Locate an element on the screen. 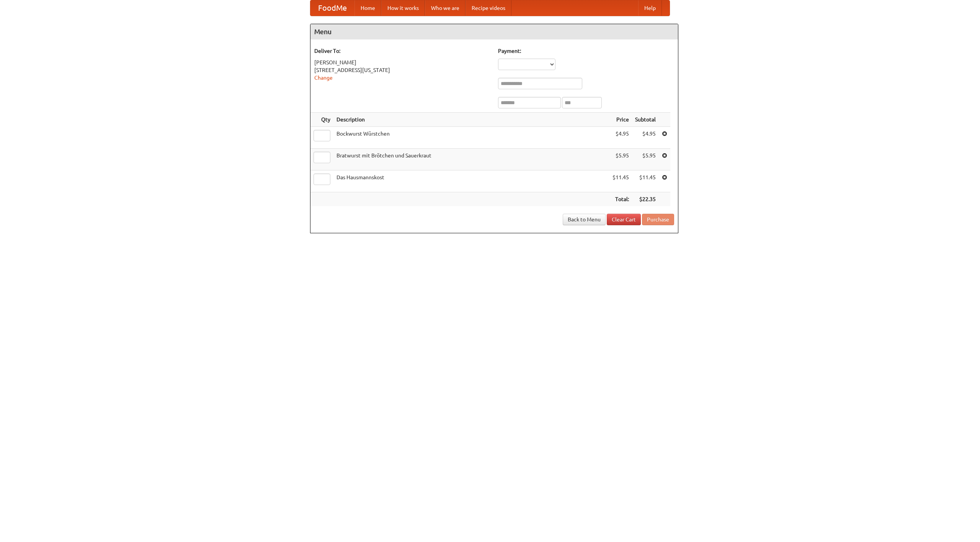 This screenshot has width=980, height=542. th: Qty is located at coordinates (322, 119).